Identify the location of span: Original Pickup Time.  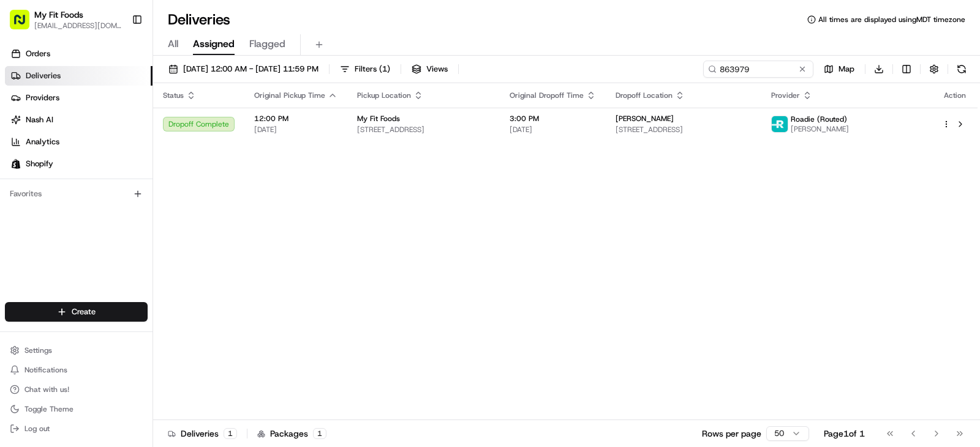
(289, 95).